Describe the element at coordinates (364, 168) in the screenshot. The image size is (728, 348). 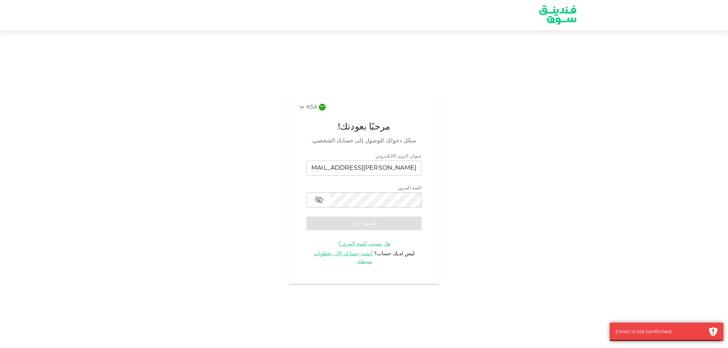
I see `input: email` at that location.